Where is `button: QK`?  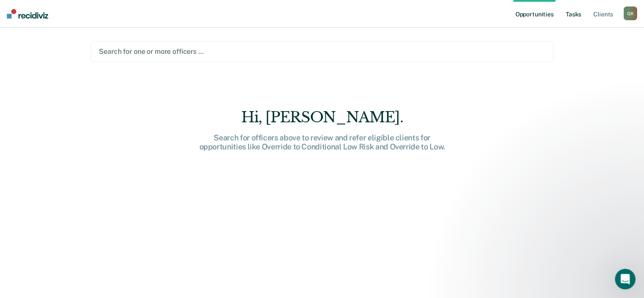
button: QK is located at coordinates (630, 13).